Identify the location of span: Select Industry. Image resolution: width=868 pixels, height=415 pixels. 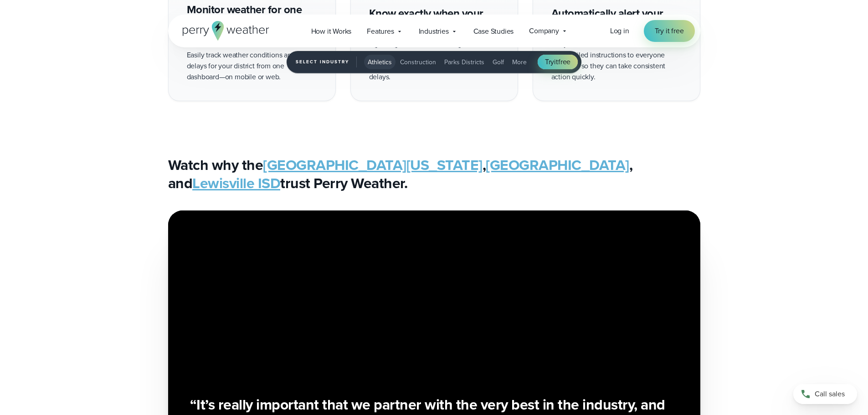
(326, 62).